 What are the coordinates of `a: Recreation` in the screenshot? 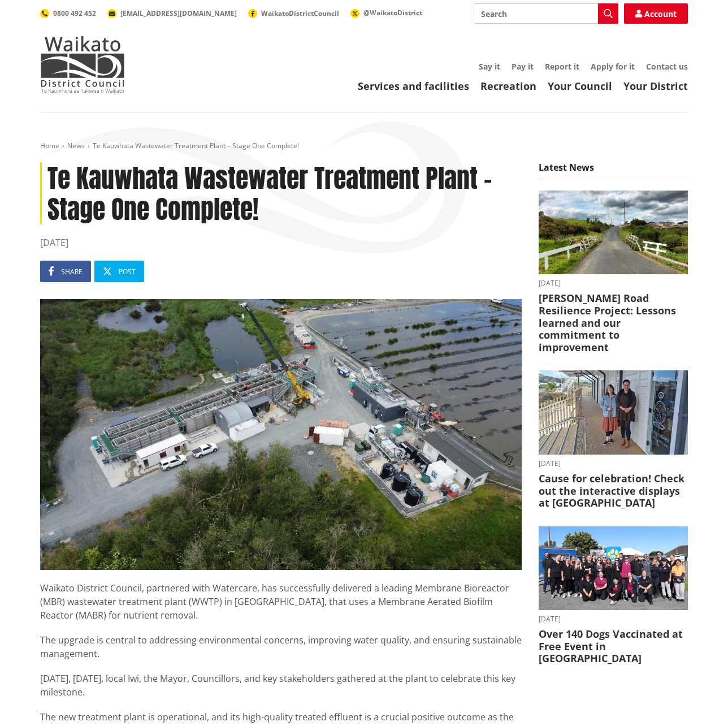 It's located at (509, 86).